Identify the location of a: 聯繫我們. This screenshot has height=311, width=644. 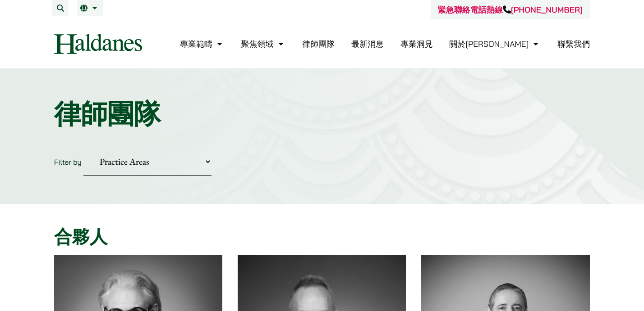
(574, 44).